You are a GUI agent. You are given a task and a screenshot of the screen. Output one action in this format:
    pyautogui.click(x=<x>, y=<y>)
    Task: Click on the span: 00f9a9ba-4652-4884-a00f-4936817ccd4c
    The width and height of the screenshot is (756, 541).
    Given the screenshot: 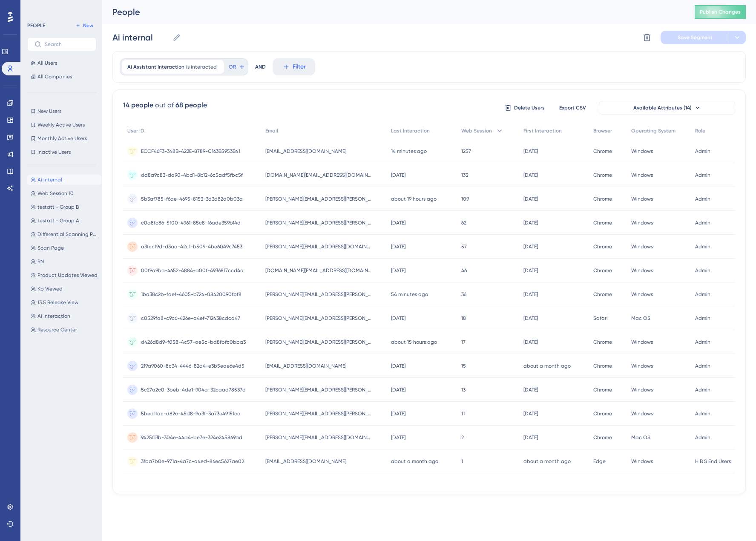 What is the action you would take?
    pyautogui.click(x=192, y=270)
    